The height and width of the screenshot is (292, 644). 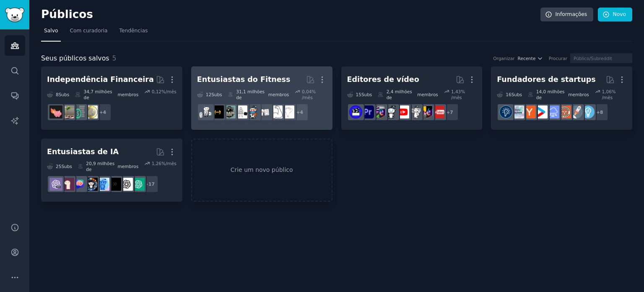 What do you see at coordinates (456, 91) in the screenshot?
I see `font: 1,43` at bounding box center [456, 91].